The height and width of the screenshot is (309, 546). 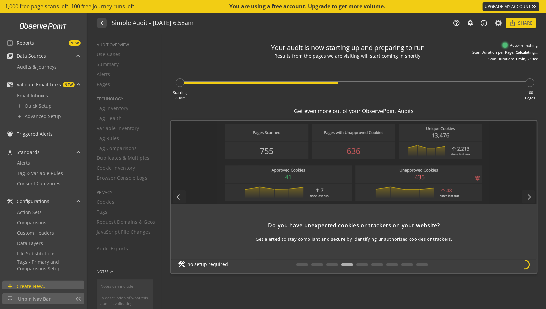 I want to click on span: File Substitutions, so click(x=36, y=254).